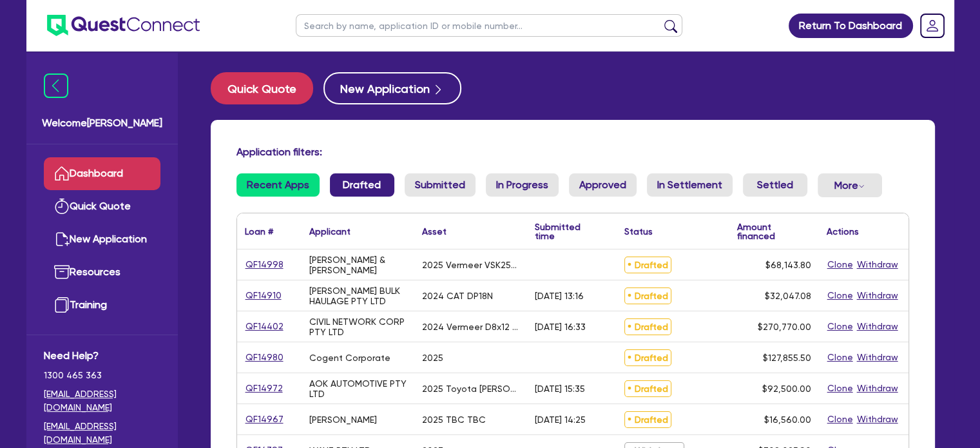 Image resolution: width=980 pixels, height=448 pixels. I want to click on a: QF14972, so click(264, 388).